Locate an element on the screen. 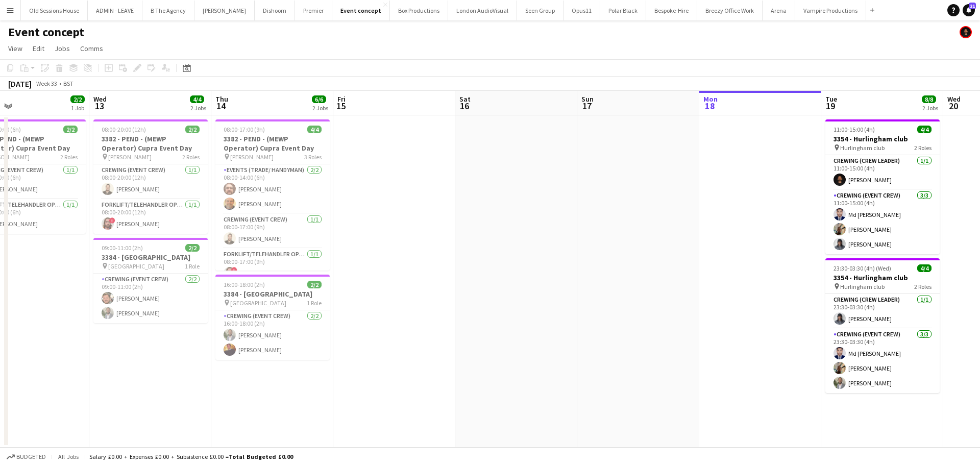  app-job-card: 11:00-15:00 (4h)4/43354 - Hurlingham club Hurlingham club2 RolesCrewing (Crew Leader)1/111:00-15:... is located at coordinates (883, 187).